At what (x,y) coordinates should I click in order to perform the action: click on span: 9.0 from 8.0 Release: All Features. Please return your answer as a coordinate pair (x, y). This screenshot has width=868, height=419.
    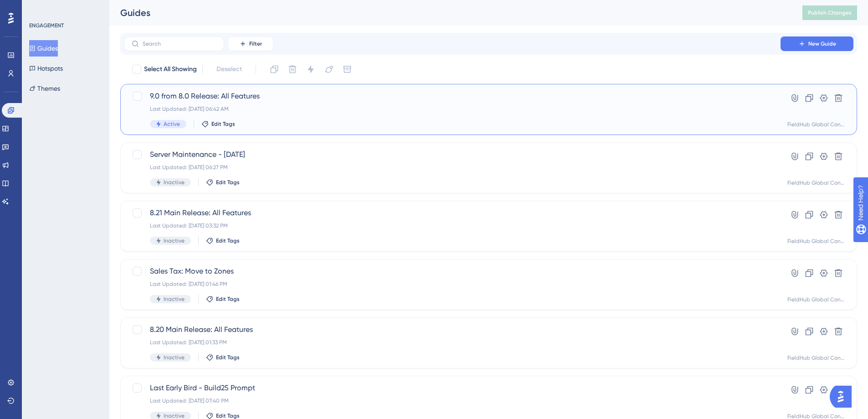
    Looking at the image, I should click on (452, 96).